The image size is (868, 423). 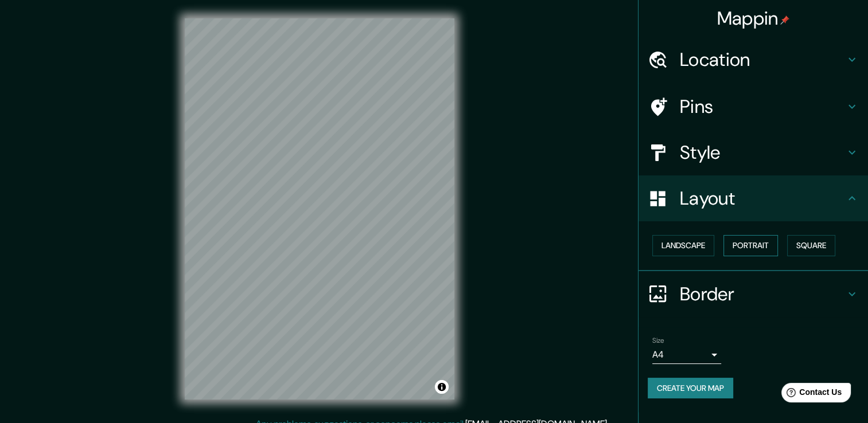 What do you see at coordinates (753, 153) in the screenshot?
I see `div: Style` at bounding box center [753, 153].